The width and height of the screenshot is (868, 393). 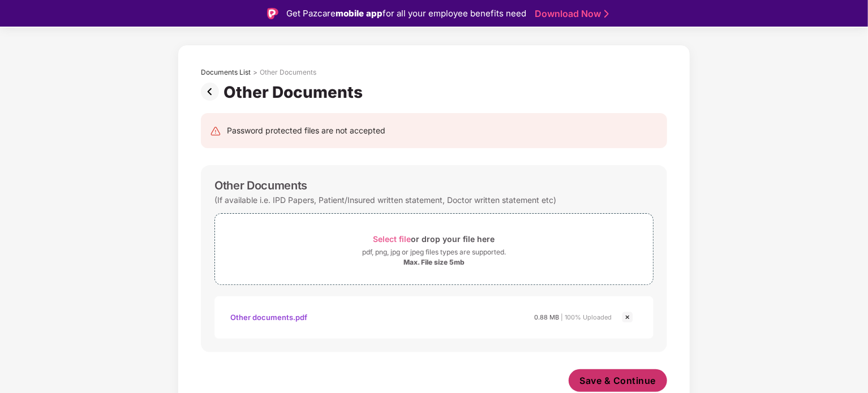 What do you see at coordinates (618, 381) in the screenshot?
I see `button: Save & Continue` at bounding box center [618, 381].